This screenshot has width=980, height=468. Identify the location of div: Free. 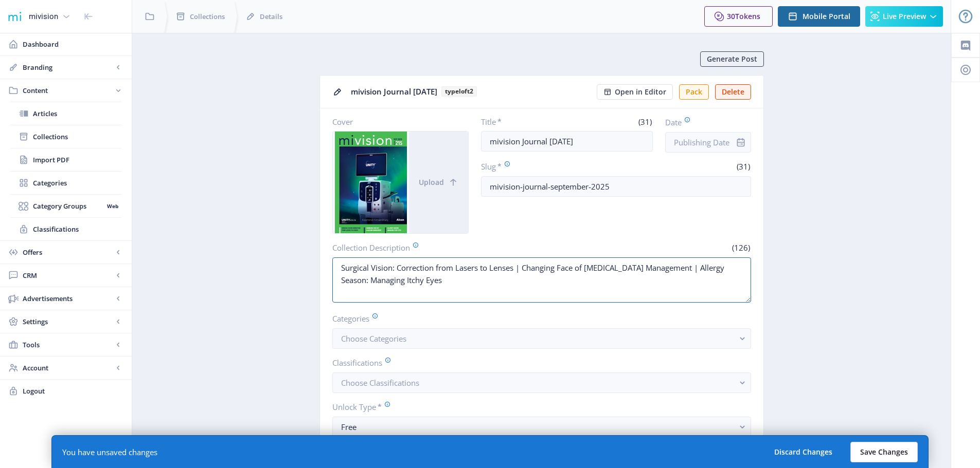
(537, 427).